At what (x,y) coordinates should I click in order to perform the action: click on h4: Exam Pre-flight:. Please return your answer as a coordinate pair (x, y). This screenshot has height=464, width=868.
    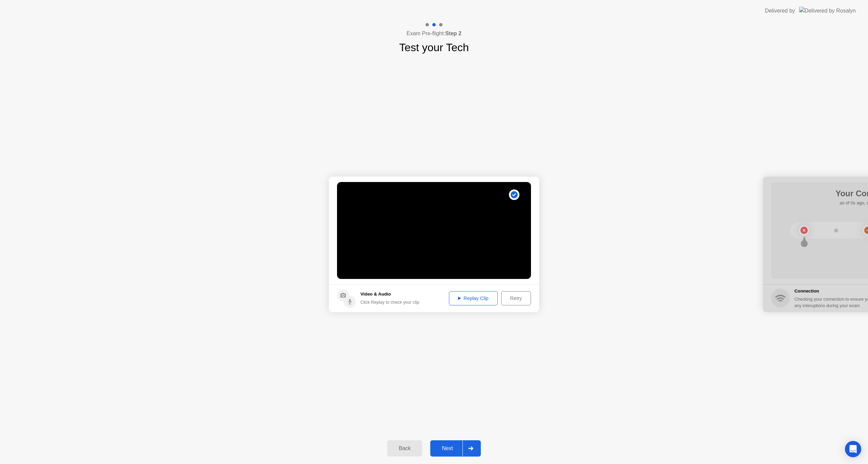
    Looking at the image, I should click on (434, 34).